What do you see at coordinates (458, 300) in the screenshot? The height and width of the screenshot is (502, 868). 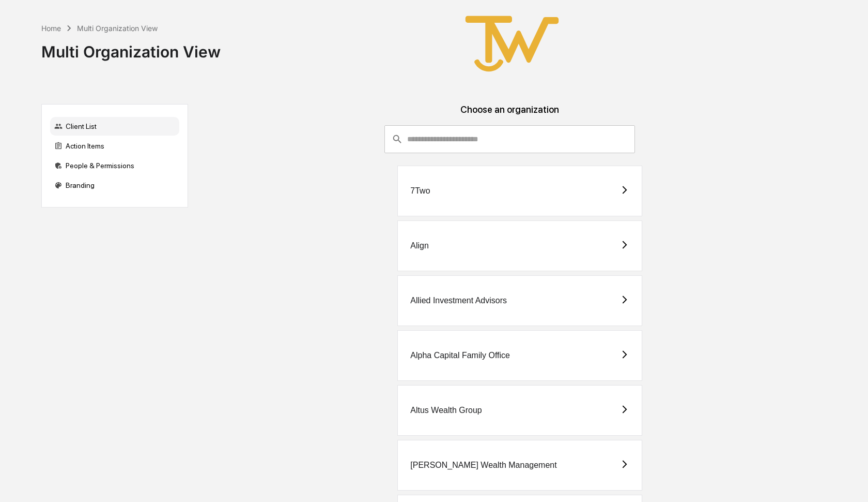 I see `div: Allied Investment Advisors` at bounding box center [458, 300].